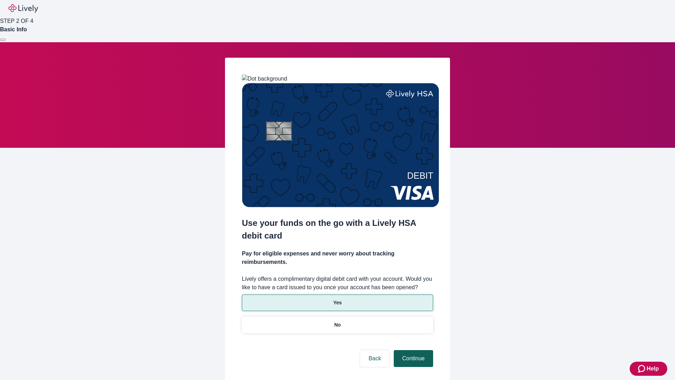  What do you see at coordinates (338, 302) in the screenshot?
I see `p: Yes` at bounding box center [338, 302].